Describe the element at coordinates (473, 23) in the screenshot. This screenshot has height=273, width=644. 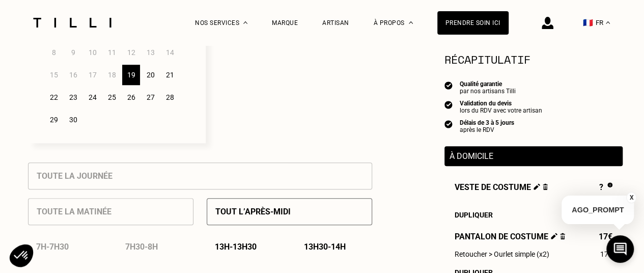
I see `div: Prendre soin ici` at that location.